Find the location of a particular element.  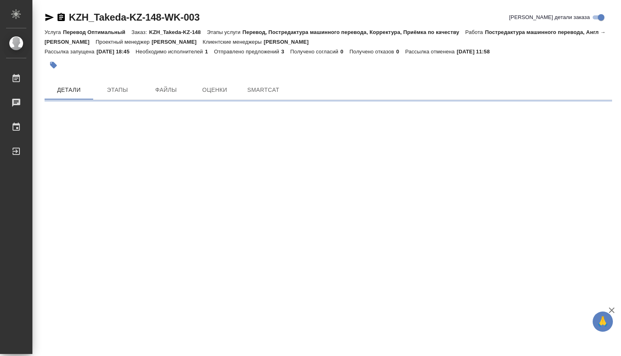

a: KZH_Takeda-KZ-148-WK-003 is located at coordinates (134, 17).